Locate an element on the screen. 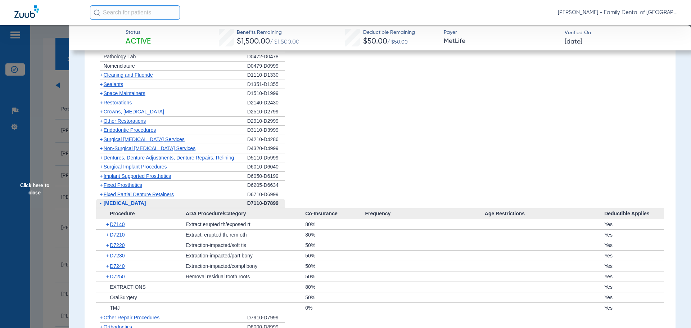 Image resolution: width=691 pixels, height=328 pixels. span: Status is located at coordinates (138, 32).